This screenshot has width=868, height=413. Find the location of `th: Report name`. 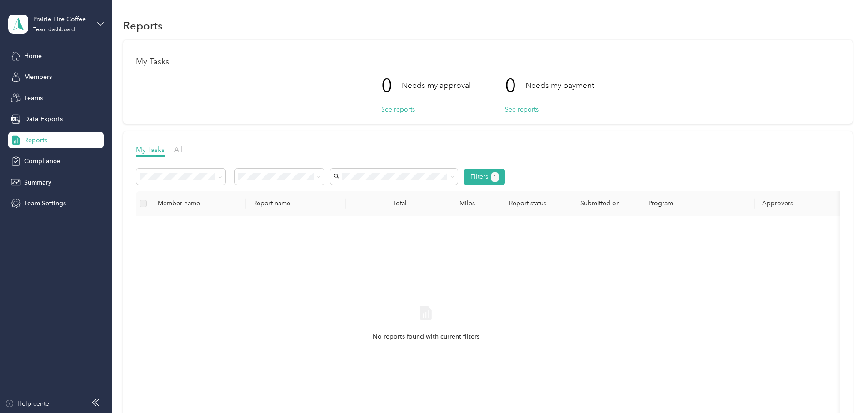

th: Report name is located at coordinates (296, 204).